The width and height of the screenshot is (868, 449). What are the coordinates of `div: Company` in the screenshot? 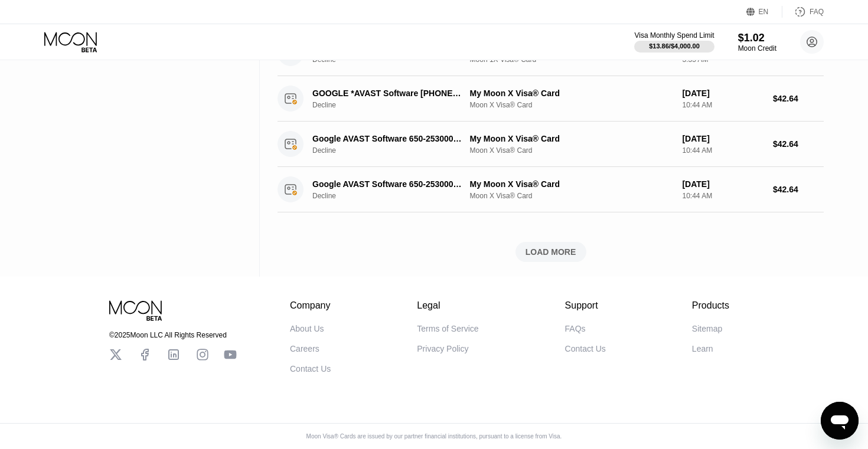 It's located at (310, 306).